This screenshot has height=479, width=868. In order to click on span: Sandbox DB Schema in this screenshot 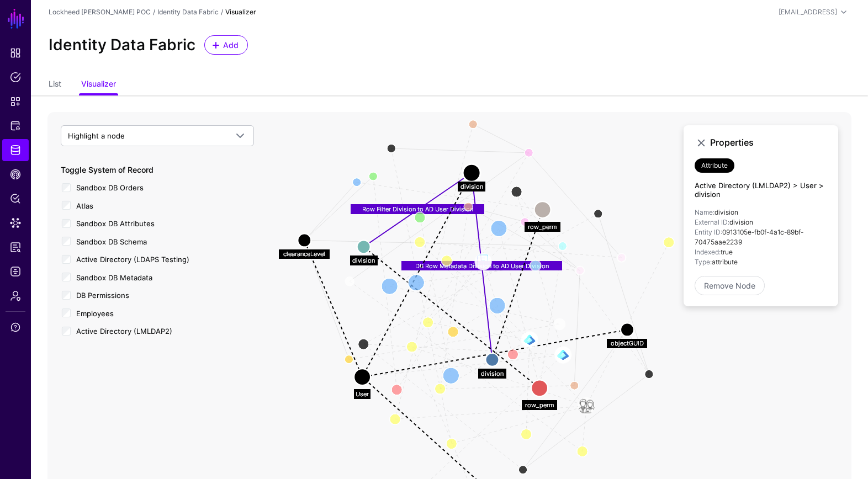, I will do `click(111, 242)`.